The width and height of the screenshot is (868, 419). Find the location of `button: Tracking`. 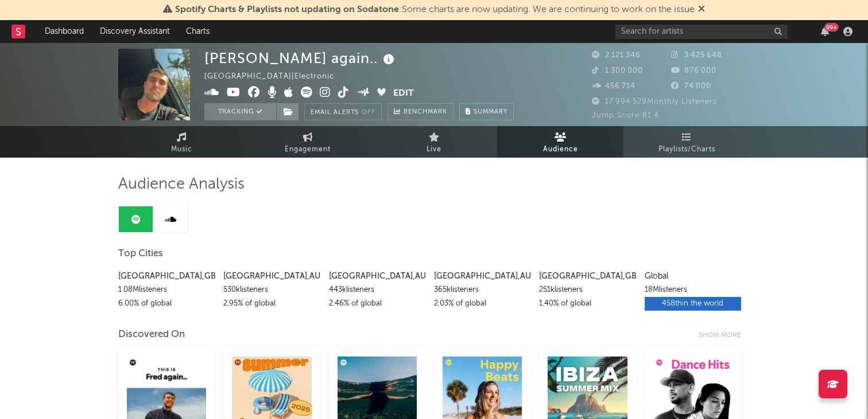

button: Tracking is located at coordinates (240, 112).